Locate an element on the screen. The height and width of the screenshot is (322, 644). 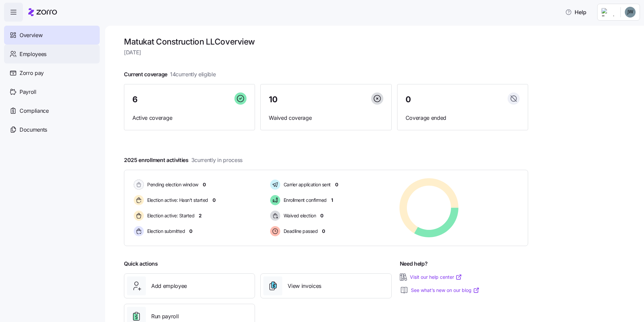
span: Waived coverage is located at coordinates (325, 118).